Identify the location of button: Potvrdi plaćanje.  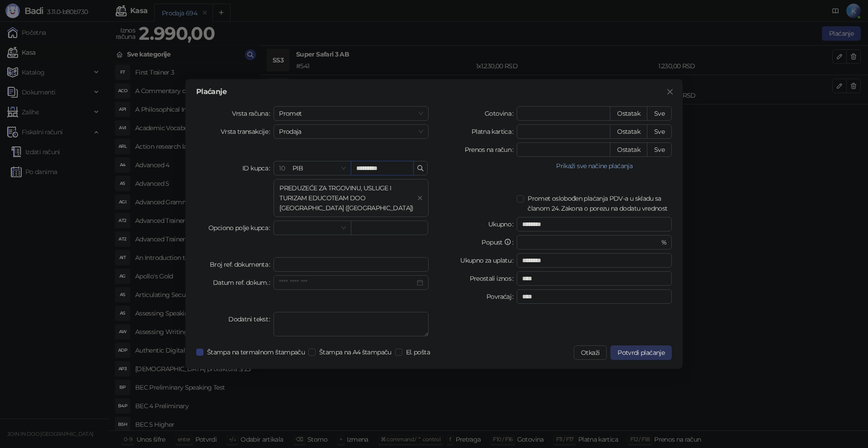
(641, 353).